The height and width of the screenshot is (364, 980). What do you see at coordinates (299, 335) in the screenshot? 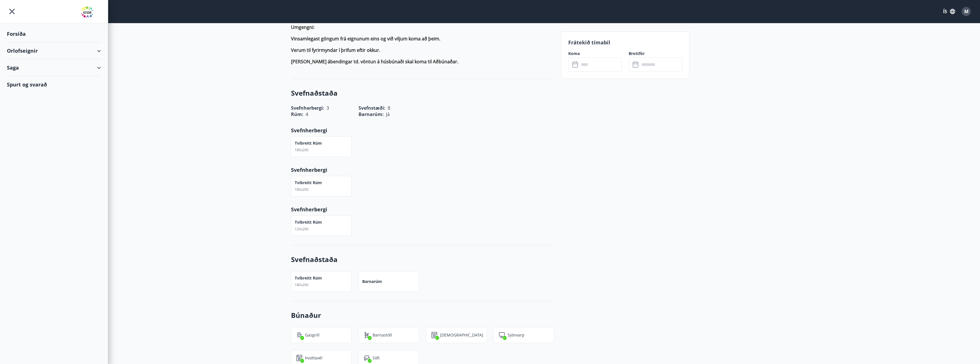
I see `img: ZXjrS3QKesehq6nQAPjaRuRTI364z8ohTALB4wBr.svg` at bounding box center [299, 335].